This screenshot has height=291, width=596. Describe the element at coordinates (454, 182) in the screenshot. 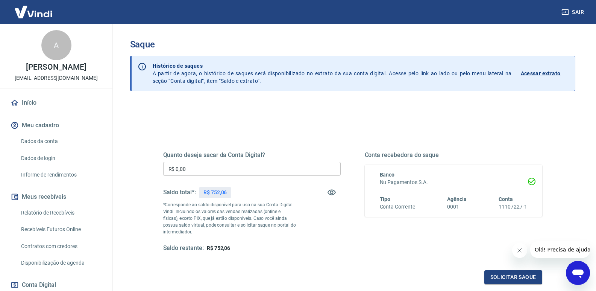

I see `h6: Nu Pagamentos S.A.` at that location.